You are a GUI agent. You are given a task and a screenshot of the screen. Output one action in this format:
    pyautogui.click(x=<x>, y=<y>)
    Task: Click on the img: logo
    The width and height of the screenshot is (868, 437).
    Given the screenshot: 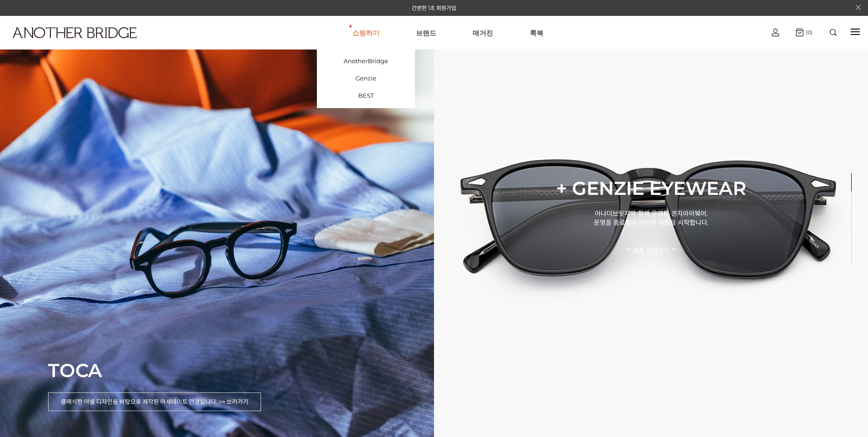 What is the action you would take?
    pyautogui.click(x=74, y=32)
    